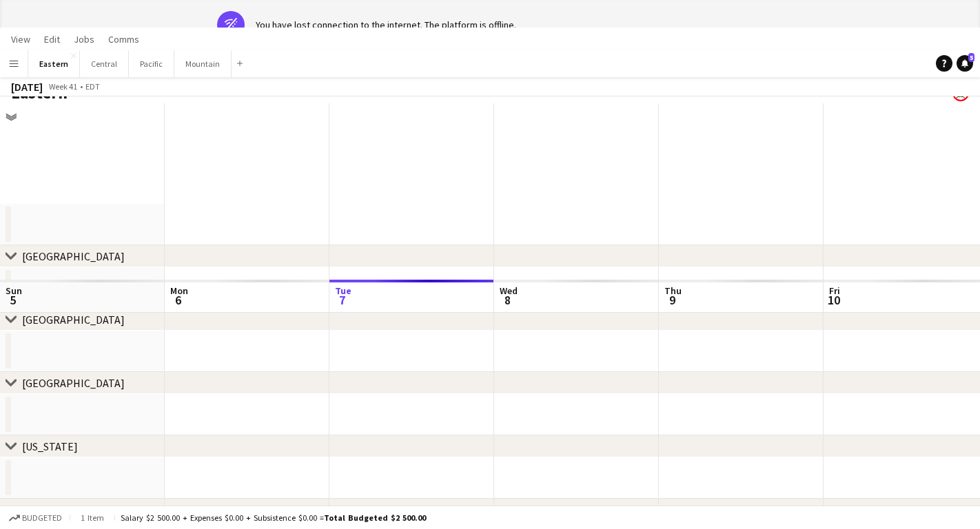 This screenshot has height=529, width=980. Describe the element at coordinates (152, 63) in the screenshot. I see `button: Pacific` at that location.